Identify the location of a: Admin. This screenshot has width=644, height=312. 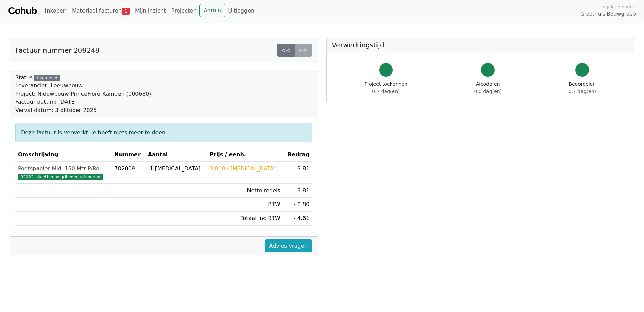
(212, 10).